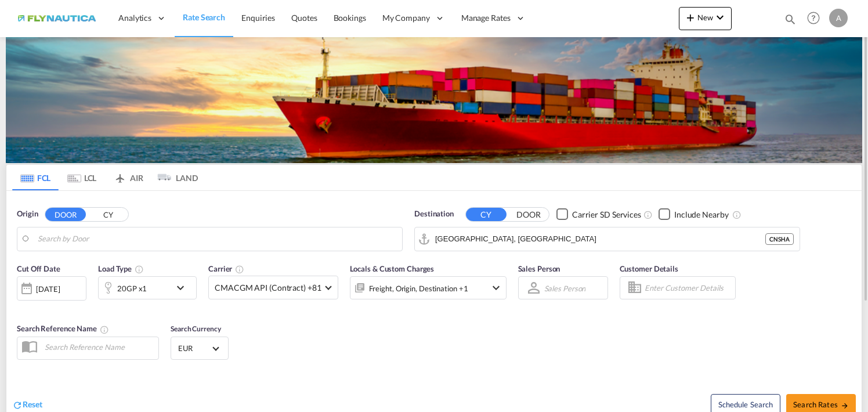 Image resolution: width=868 pixels, height=412 pixels. I want to click on span: Rate Search, so click(204, 17).